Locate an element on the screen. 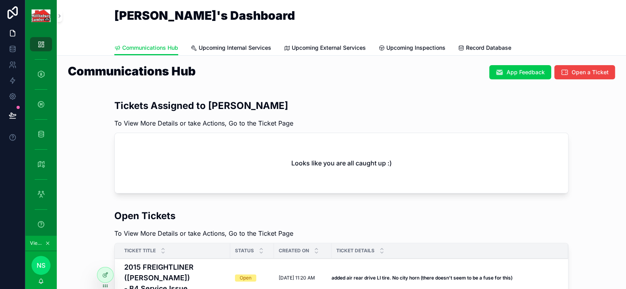 This screenshot has height=289, width=626. span: Ticket Title is located at coordinates (140, 250).